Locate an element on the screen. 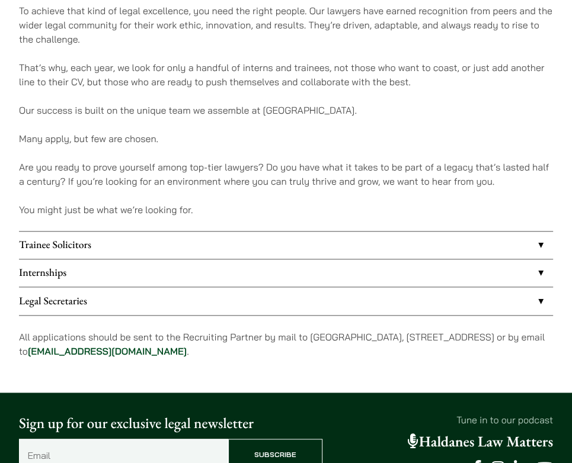  a: Haldanes Law Matters is located at coordinates (480, 442).